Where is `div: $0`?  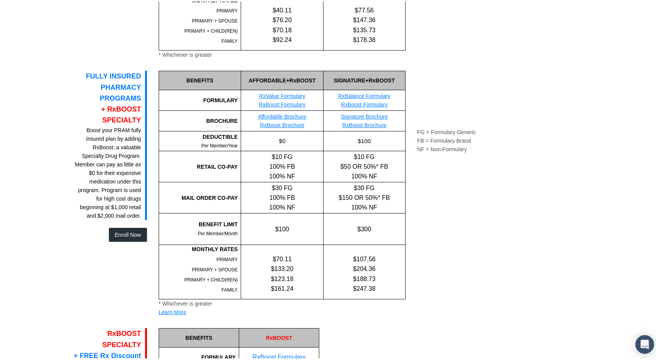
div: $0 is located at coordinates (282, 140).